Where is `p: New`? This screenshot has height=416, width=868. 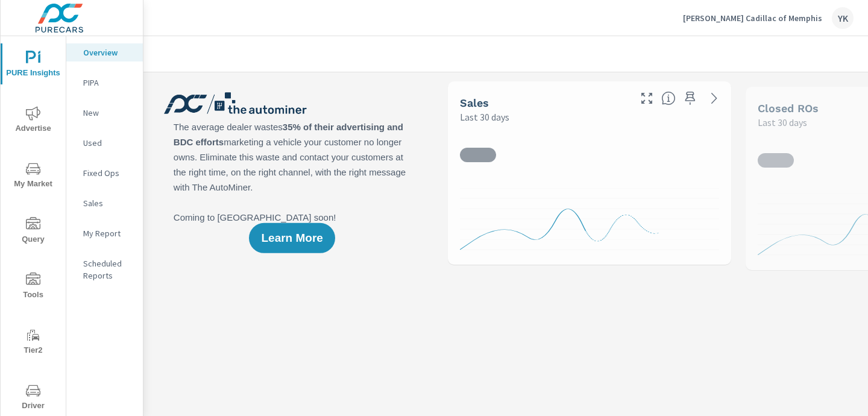 p: New is located at coordinates (108, 113).